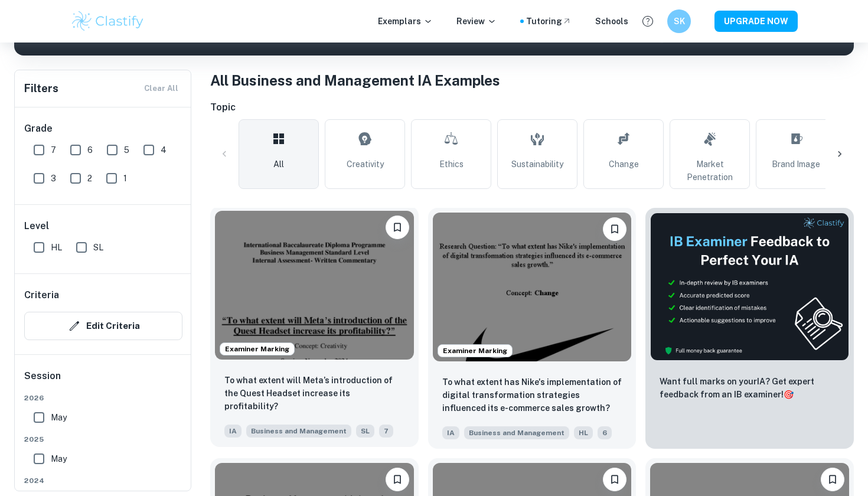  What do you see at coordinates (42, 89) in the screenshot?
I see `h6: Filters` at bounding box center [42, 89].